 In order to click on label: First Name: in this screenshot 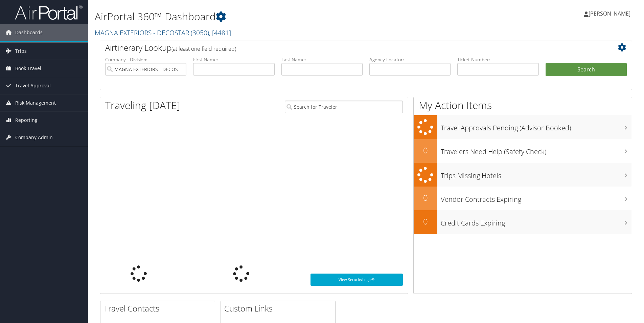, I will do `click(234, 60)`.